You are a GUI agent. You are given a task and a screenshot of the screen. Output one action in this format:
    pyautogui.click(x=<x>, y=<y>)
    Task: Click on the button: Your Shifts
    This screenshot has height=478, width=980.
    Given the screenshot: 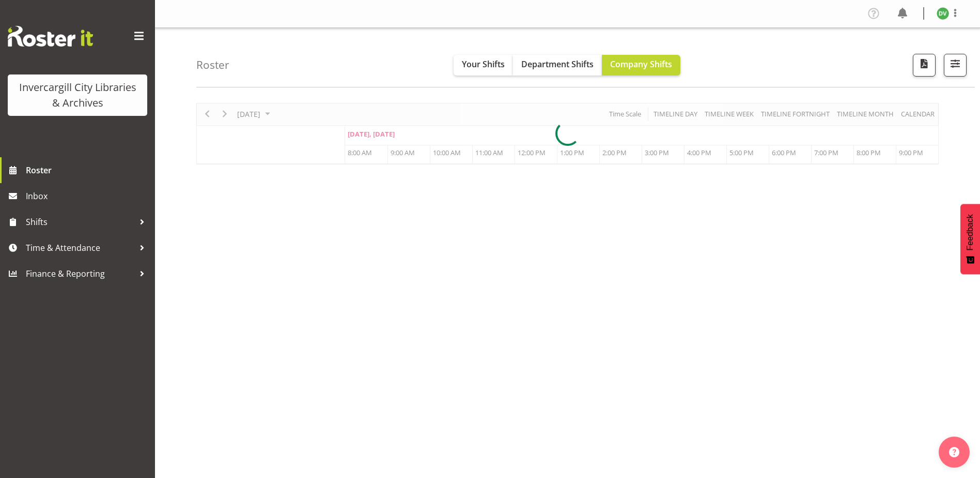 What is the action you would take?
    pyautogui.click(x=483, y=65)
    